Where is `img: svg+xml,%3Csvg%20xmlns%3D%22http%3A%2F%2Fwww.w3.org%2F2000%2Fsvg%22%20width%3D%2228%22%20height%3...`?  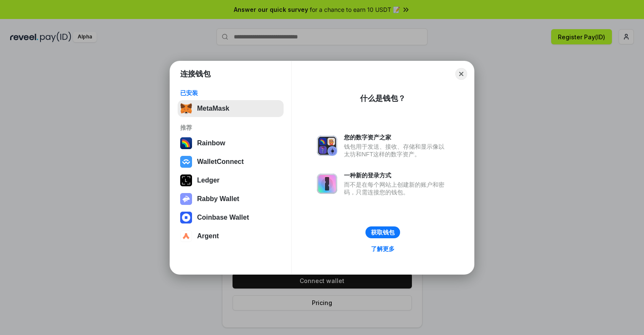
img: svg+xml,%3Csvg%20xmlns%3D%22http%3A%2F%2Fwww.w3.org%2F2000%2Fsvg%22%20width%3D%2228%22%20height%3... is located at coordinates (186, 180).